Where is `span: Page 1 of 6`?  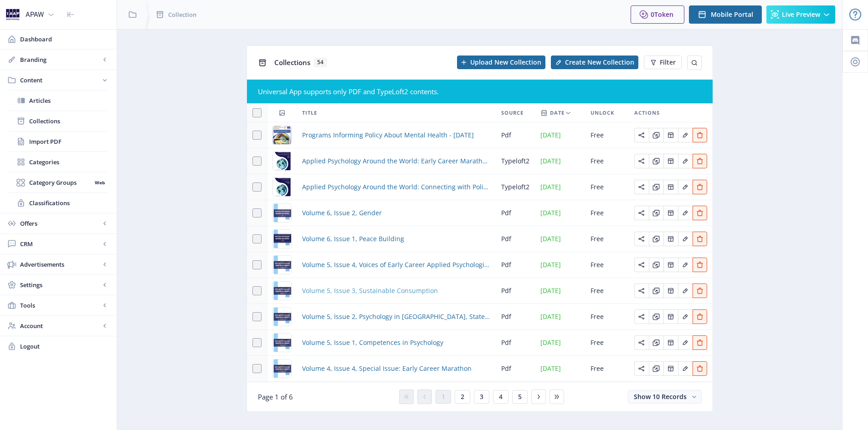 span: Page 1 of 6 is located at coordinates (275, 397).